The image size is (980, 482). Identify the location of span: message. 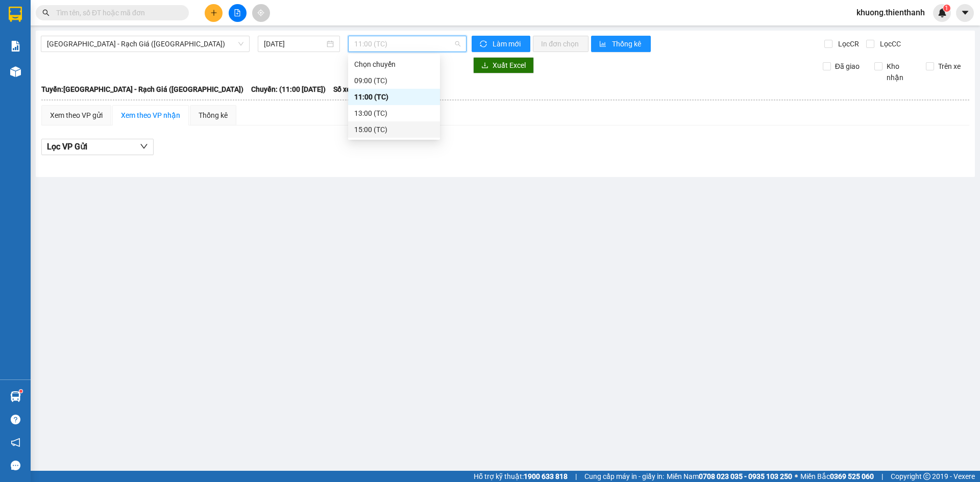
(16, 465).